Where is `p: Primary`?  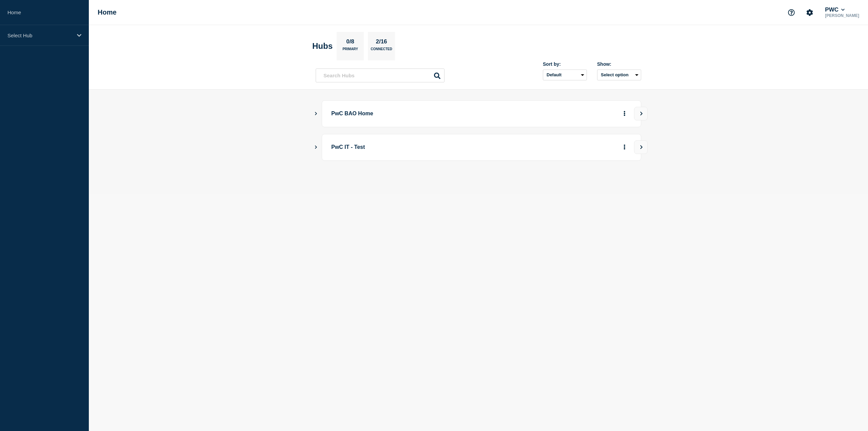 p: Primary is located at coordinates (350, 50).